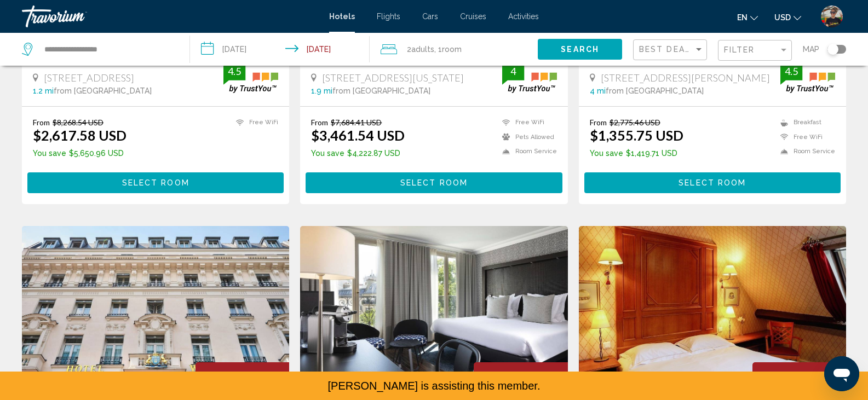  What do you see at coordinates (811, 49) in the screenshot?
I see `span: Map` at bounding box center [811, 49].